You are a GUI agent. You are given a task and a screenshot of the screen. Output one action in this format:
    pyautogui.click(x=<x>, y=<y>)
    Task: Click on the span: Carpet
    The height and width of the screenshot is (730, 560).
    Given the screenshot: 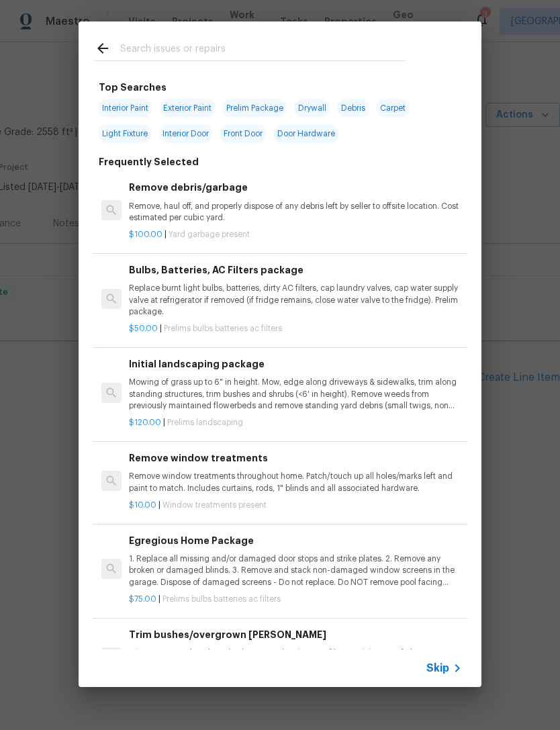 What is the action you would take?
    pyautogui.click(x=393, y=108)
    